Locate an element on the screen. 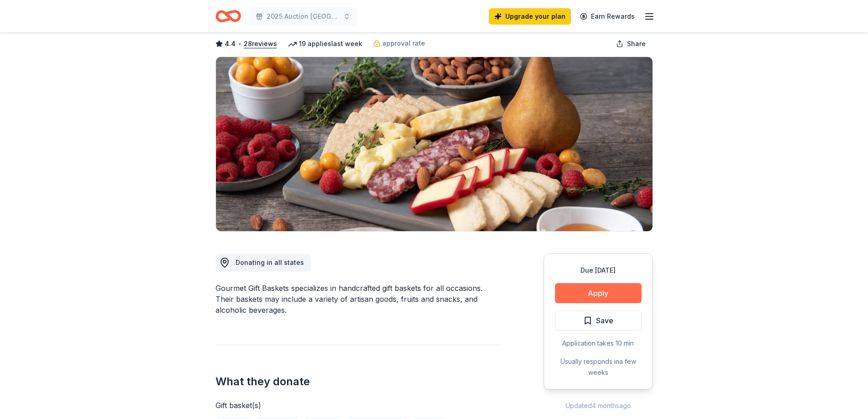  a: Earn Rewards is located at coordinates (607, 16).